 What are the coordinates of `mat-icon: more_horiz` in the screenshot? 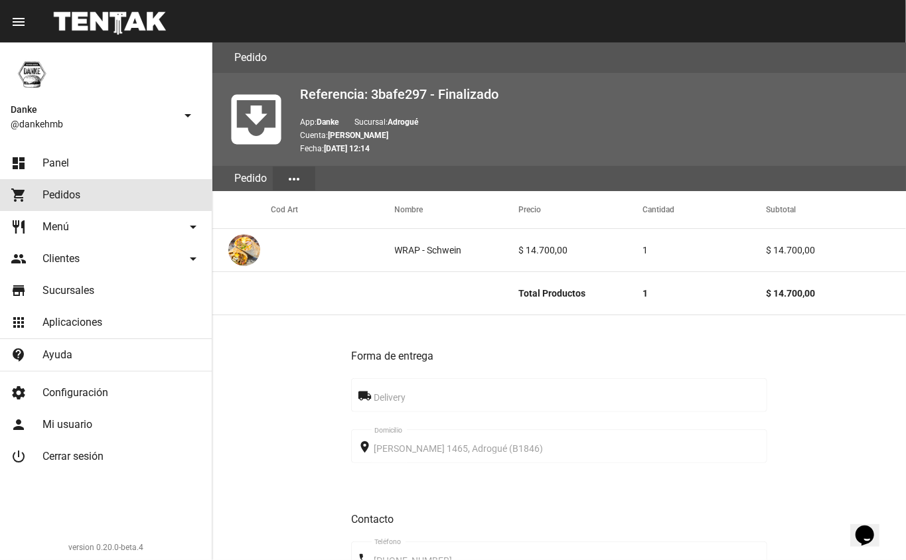 It's located at (294, 179).